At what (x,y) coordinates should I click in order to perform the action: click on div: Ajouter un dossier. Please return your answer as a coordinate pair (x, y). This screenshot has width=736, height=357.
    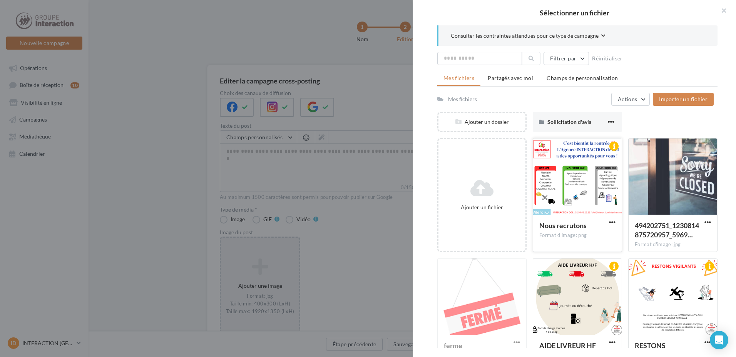
    Looking at the image, I should click on (482, 122).